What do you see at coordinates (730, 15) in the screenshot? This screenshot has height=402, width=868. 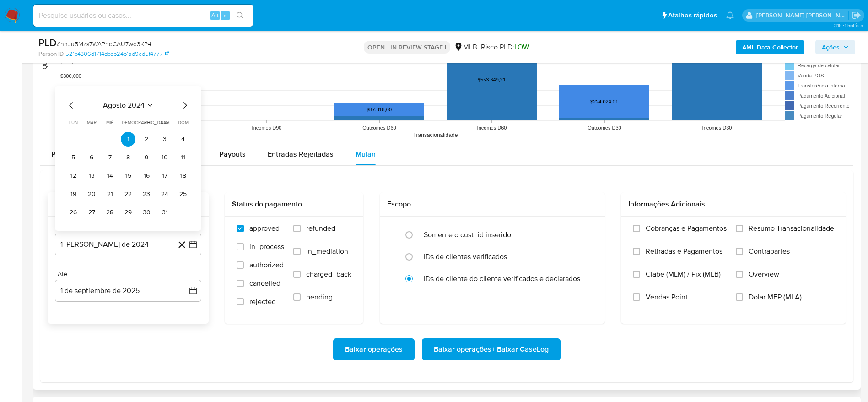 I see `a: Notificações` at bounding box center [730, 15].